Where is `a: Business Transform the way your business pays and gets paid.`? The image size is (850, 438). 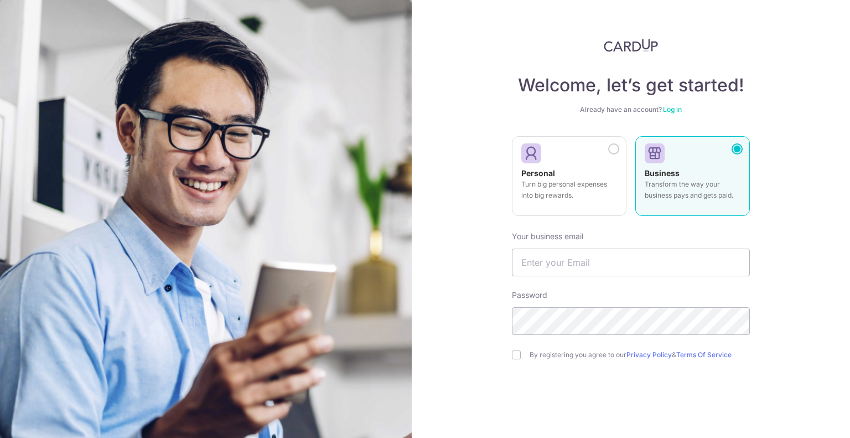
a: Business Transform the way your business pays and gets paid. is located at coordinates (692, 179).